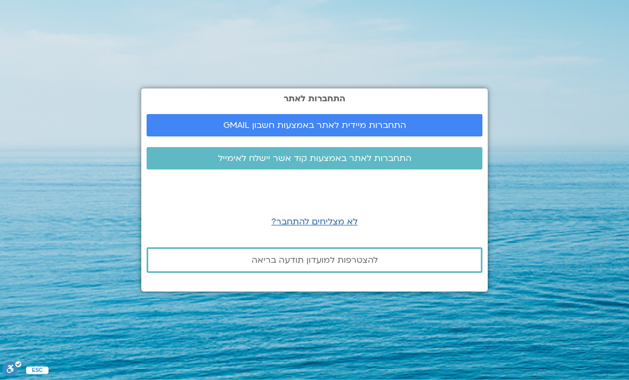 Image resolution: width=629 pixels, height=380 pixels. I want to click on a: התחברות לאתר באמצעות קוד אשר יישלח לאימייל, so click(314, 158).